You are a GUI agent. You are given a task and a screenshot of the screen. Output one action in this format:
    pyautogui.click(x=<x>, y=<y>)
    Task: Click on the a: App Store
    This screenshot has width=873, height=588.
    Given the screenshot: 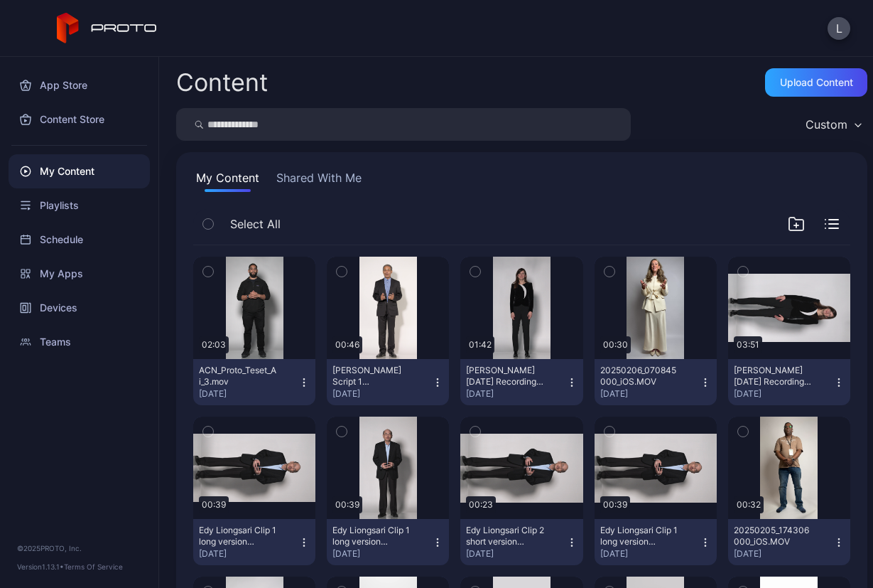 What is the action you would take?
    pyautogui.click(x=79, y=85)
    